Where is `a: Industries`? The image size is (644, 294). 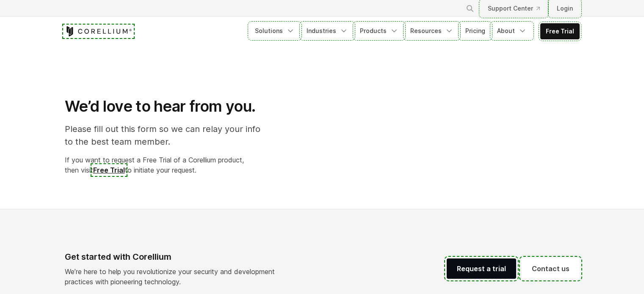 a: Industries is located at coordinates (328, 31).